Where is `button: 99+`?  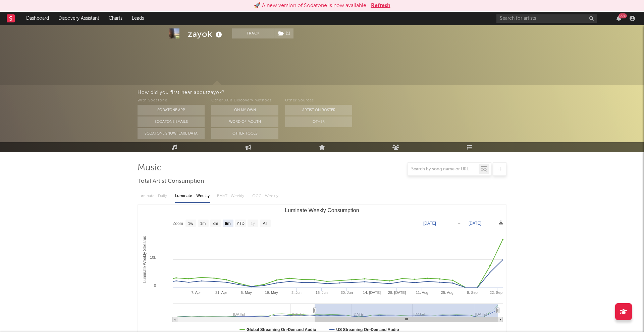
button: 99+ is located at coordinates (619, 18).